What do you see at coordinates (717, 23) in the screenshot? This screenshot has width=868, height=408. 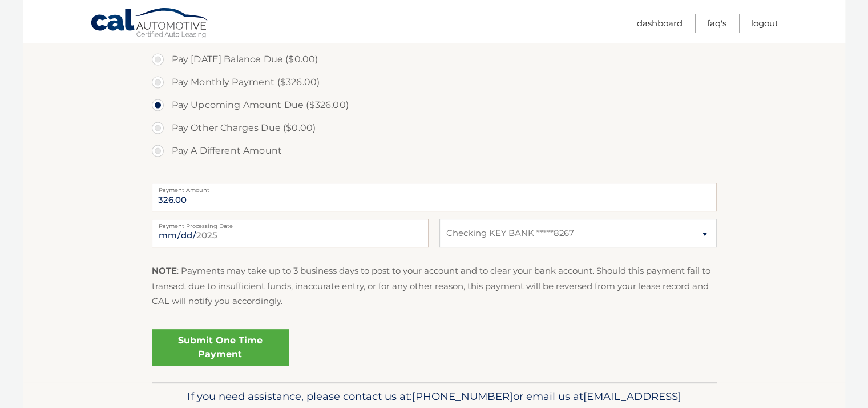 I see `a: FAQ's` at bounding box center [717, 23].